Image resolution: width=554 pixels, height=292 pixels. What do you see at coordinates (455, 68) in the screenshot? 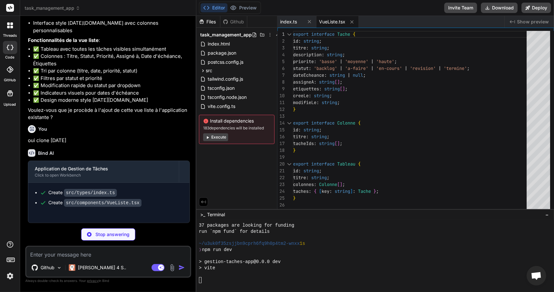
I see `span: 'termine'` at bounding box center [455, 68].